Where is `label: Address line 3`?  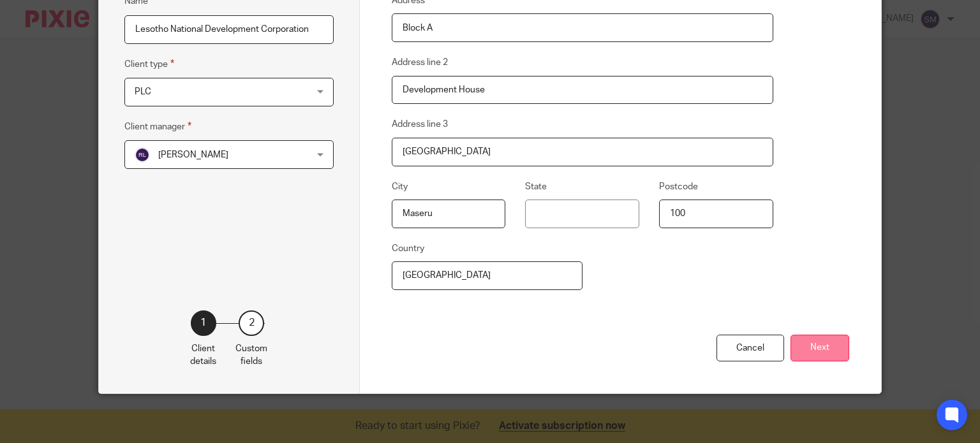 label: Address line 3 is located at coordinates (420, 125).